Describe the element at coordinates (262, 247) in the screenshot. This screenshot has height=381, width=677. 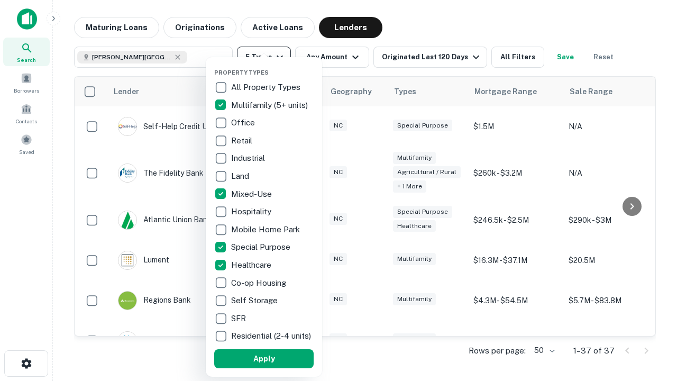
I see `p: Special Purpose` at that location.